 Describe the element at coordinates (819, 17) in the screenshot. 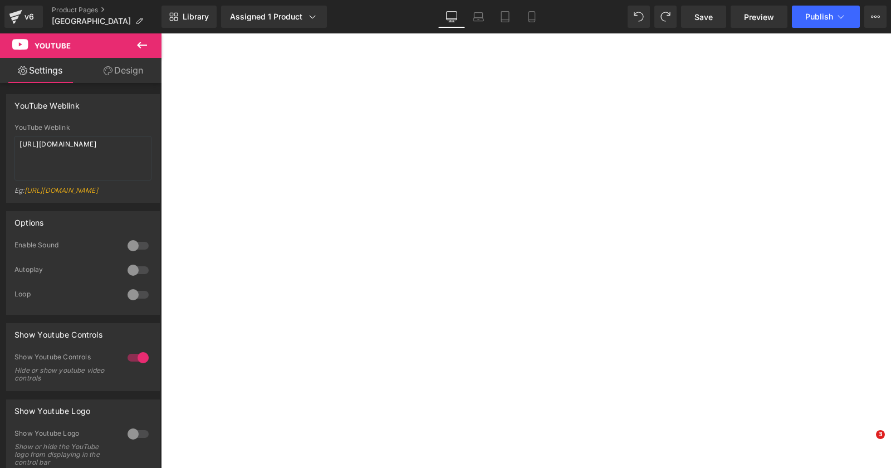

I see `span: Publish` at that location.